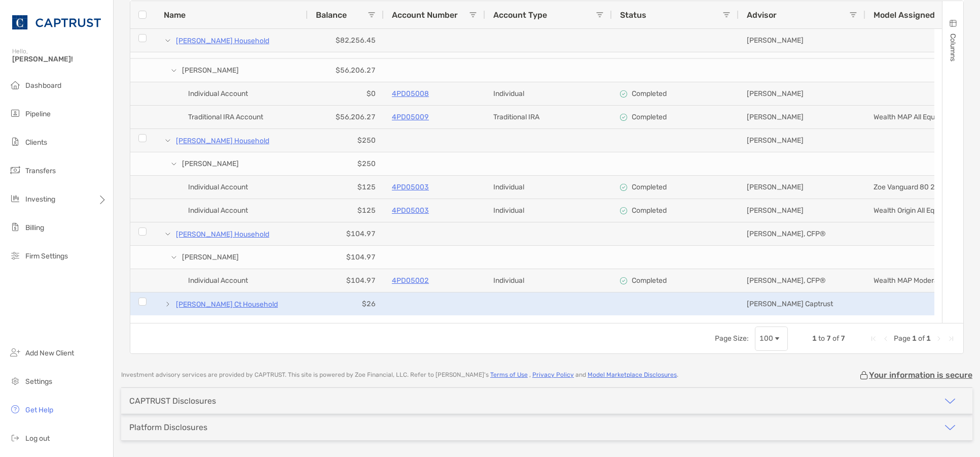 The height and width of the screenshot is (457, 980). I want to click on span: Clients, so click(36, 142).